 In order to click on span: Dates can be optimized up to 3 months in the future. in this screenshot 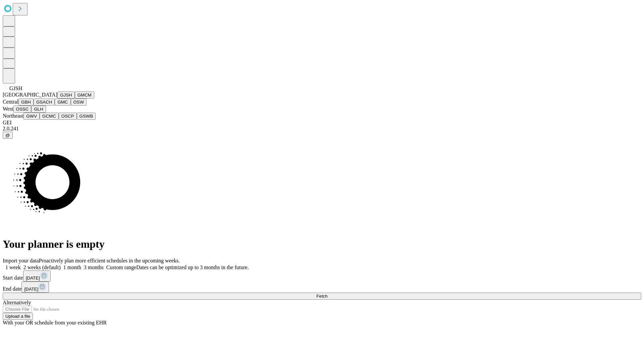, I will do `click(192, 268)`.